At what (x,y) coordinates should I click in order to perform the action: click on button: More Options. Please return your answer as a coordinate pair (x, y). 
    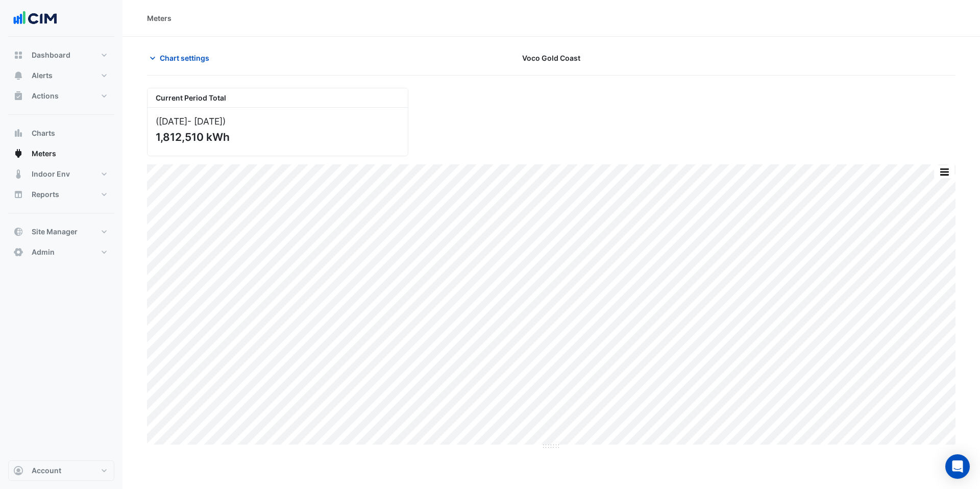
    Looking at the image, I should click on (944, 172).